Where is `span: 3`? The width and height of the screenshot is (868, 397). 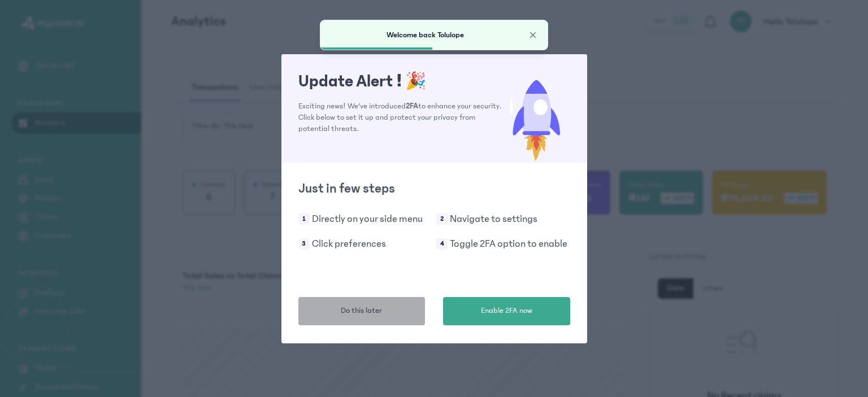 span: 3 is located at coordinates (304, 244).